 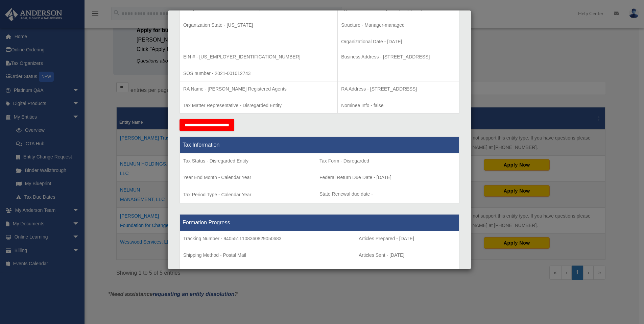 I want to click on p: Tracking Number - 9405511108360829050683, so click(x=267, y=239).